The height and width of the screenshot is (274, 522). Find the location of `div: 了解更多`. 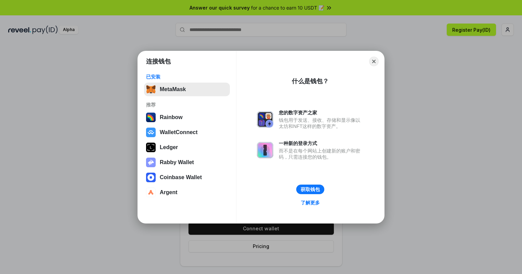

div: 了解更多 is located at coordinates (310, 203).